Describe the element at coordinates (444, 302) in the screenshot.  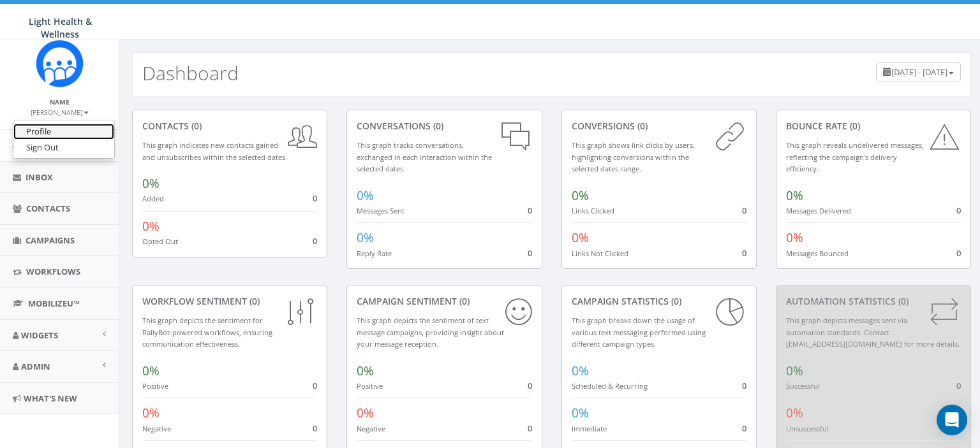
I see `div: Campaign Sentiment` at that location.